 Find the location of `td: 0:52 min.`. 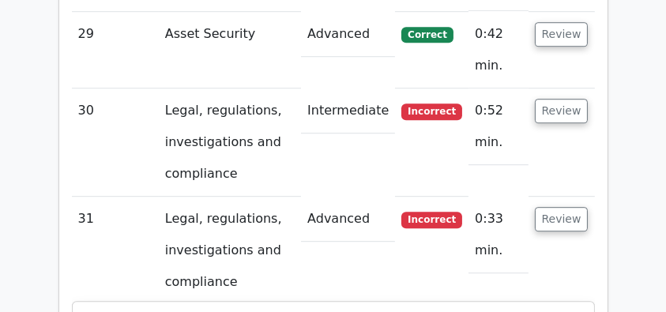

td: 0:52 min. is located at coordinates (497, 126).